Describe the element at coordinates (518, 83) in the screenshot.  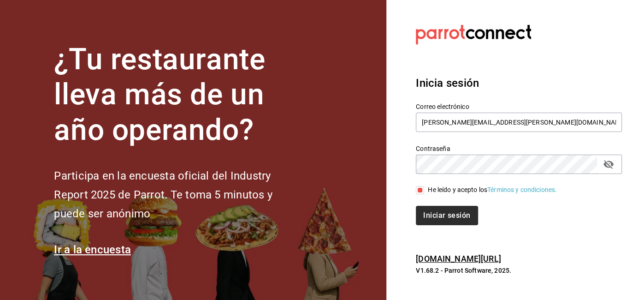
I see `h3: Inicia sesión` at that location.